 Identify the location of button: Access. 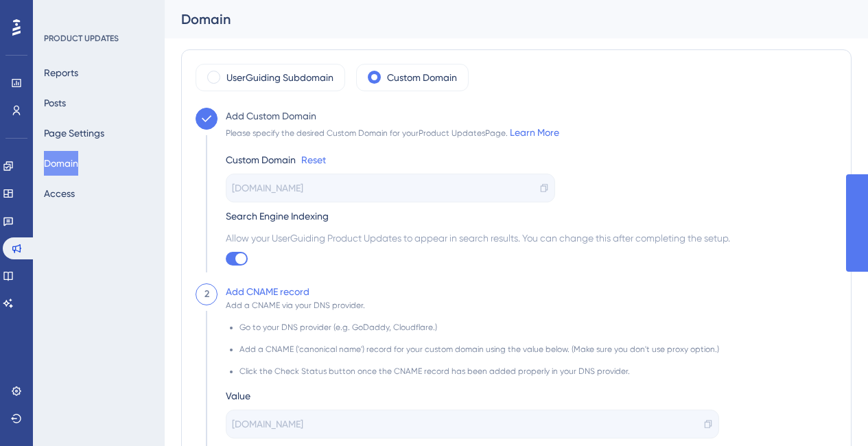
(59, 193).